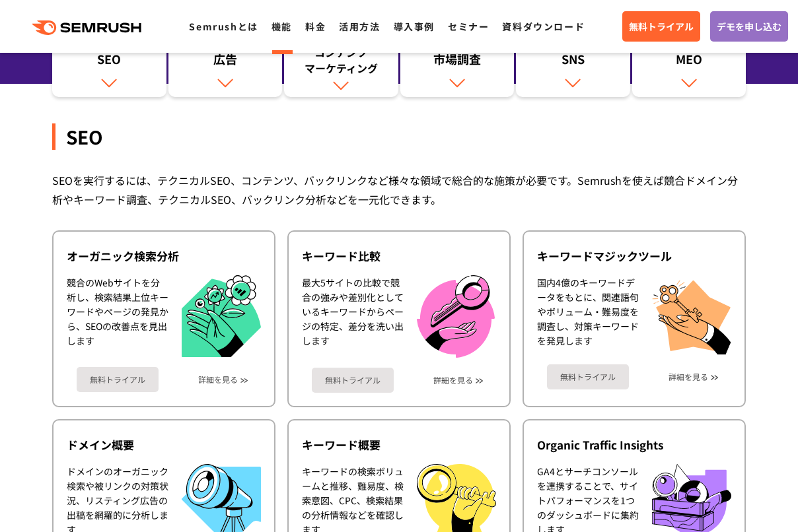  What do you see at coordinates (749, 26) in the screenshot?
I see `span: デモを申し込む` at bounding box center [749, 26].